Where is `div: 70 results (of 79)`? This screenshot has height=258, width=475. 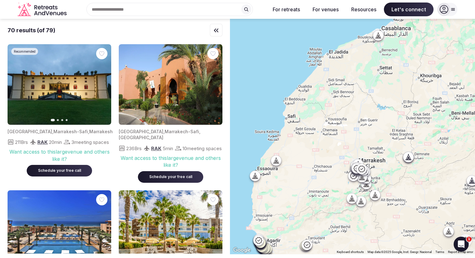
div: 70 results (of 79) is located at coordinates (31, 30).